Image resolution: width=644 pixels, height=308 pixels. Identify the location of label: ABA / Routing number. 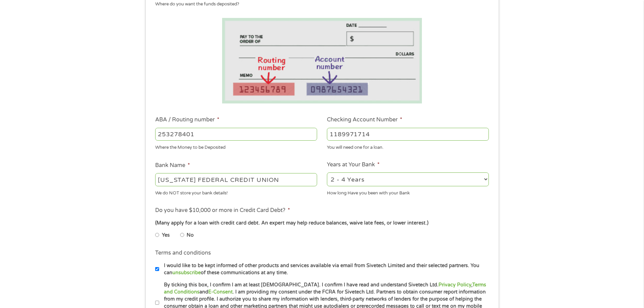
(187, 120).